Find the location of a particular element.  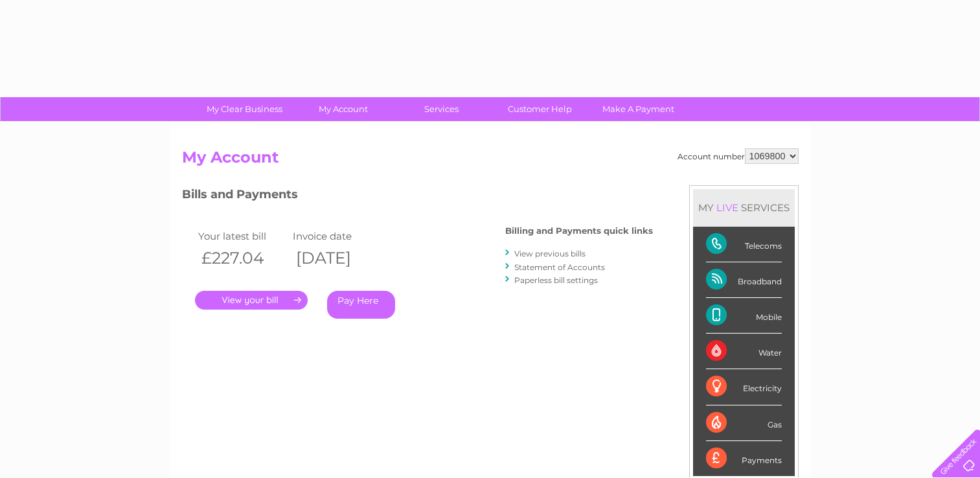

div: Electricity is located at coordinates (743, 386).